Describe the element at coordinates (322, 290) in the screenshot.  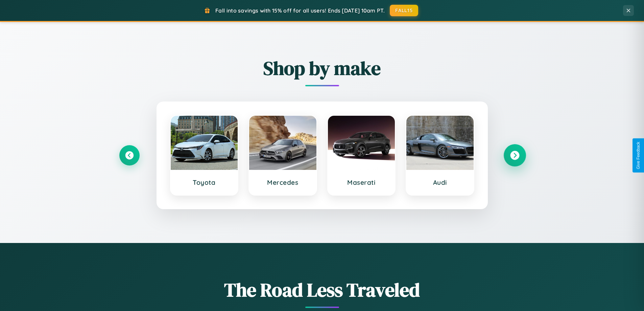
I see `h1: The Road Less Traveled` at that location.